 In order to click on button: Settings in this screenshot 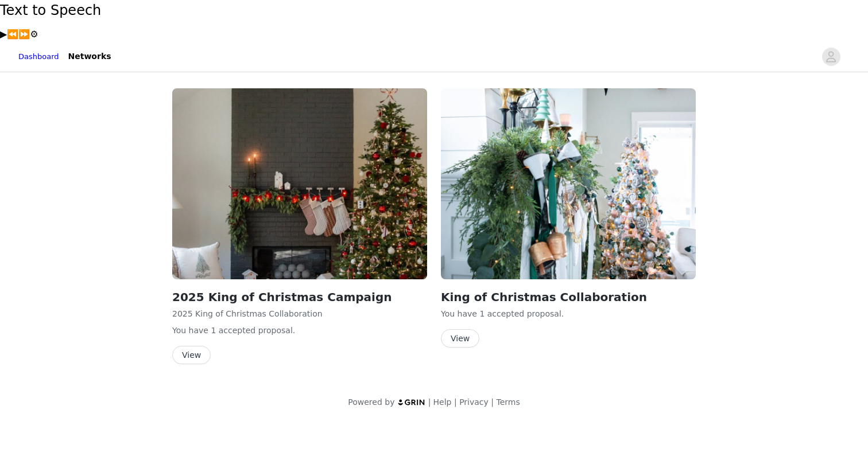, I will do `click(34, 35)`.